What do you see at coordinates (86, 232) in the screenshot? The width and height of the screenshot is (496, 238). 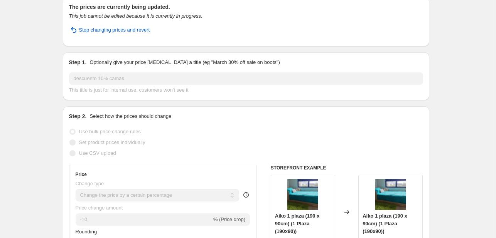 I see `span: Rounding` at bounding box center [86, 232].